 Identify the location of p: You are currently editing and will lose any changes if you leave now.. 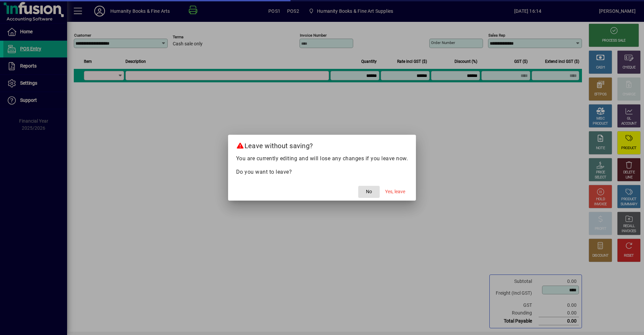
(322, 158).